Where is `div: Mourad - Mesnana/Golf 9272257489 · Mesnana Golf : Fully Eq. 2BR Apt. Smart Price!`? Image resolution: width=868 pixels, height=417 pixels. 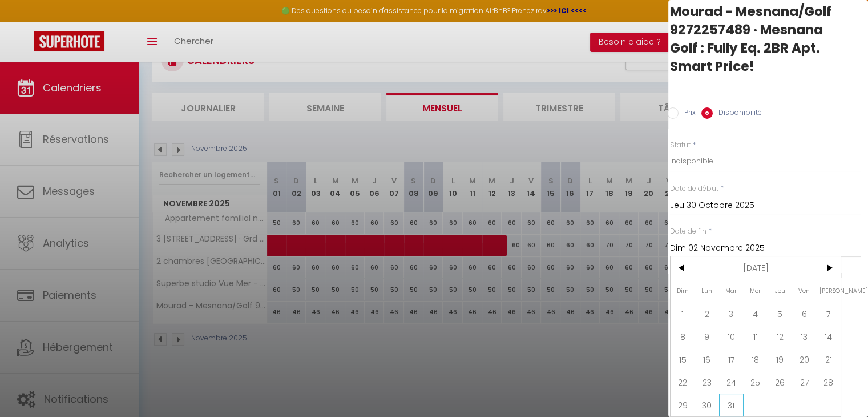
div: Mourad - Mesnana/Golf 9272257489 · Mesnana Golf : Fully Eq. 2BR Apt. Smart Price! is located at coordinates (761, 39).